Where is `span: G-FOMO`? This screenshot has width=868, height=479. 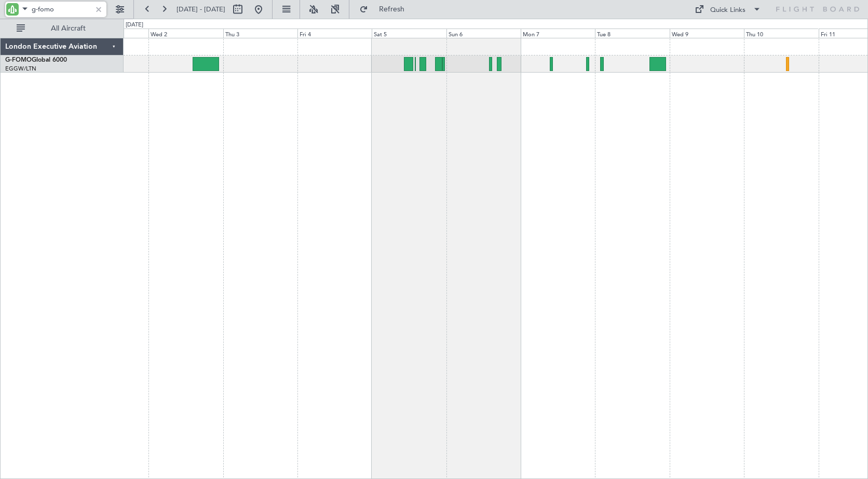
span: G-FOMO is located at coordinates (18, 60).